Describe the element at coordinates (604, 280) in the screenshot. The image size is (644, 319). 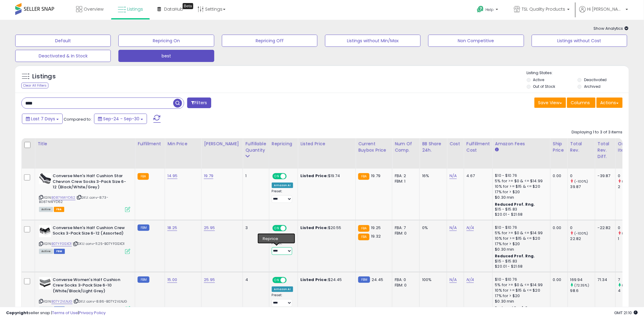
I see `div: 71.34` at that location.